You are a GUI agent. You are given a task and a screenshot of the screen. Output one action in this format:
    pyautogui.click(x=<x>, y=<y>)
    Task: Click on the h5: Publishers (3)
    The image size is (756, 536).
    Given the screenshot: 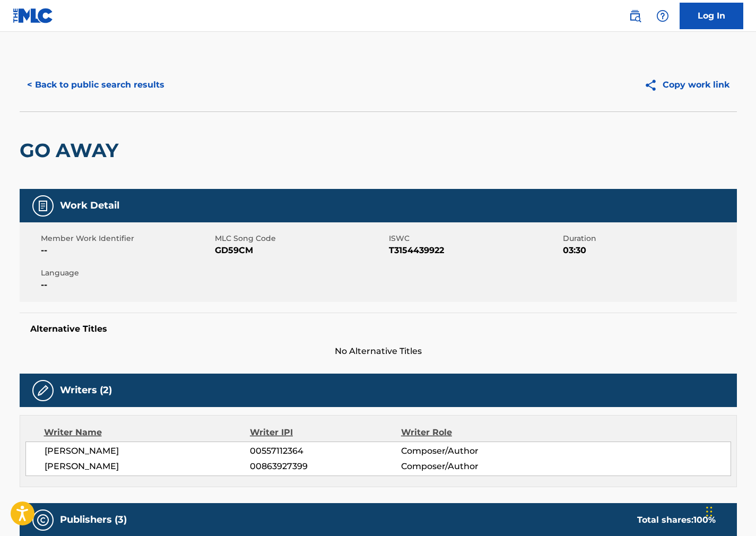 What is the action you would take?
    pyautogui.click(x=93, y=520)
    